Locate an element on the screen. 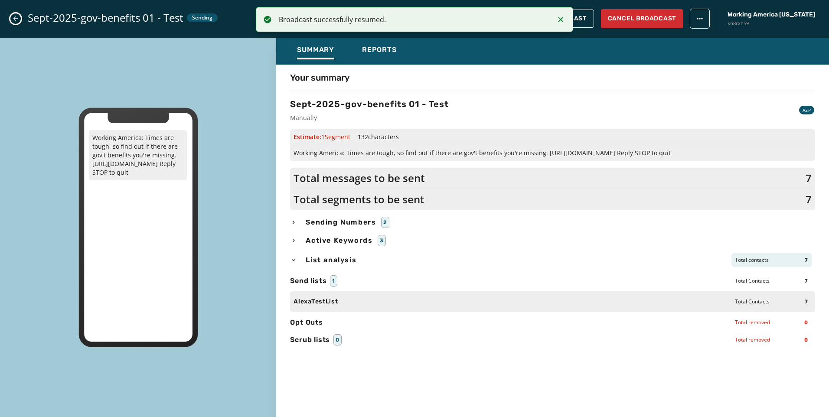 This screenshot has height=417, width=829. span: Sending is located at coordinates (202, 18).